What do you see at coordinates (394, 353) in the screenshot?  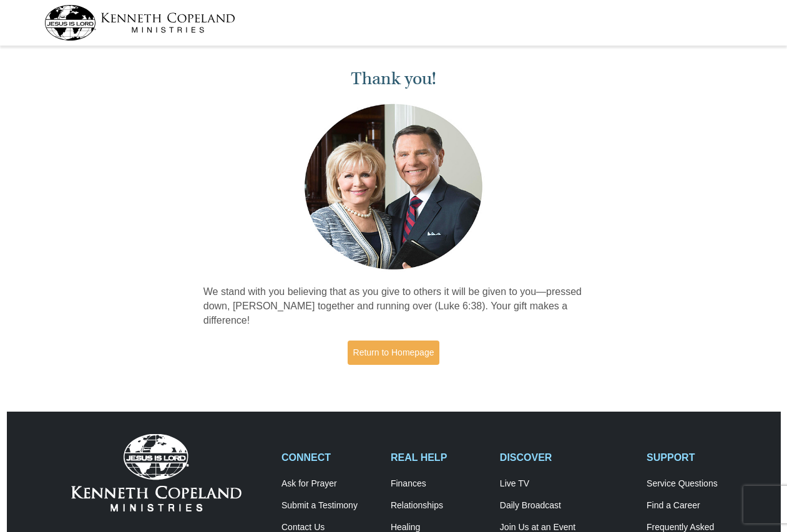 I see `a: Return to Homepage` at bounding box center [394, 353].